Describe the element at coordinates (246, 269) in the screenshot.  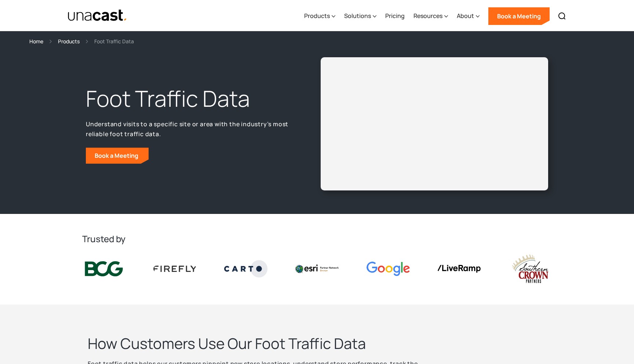
I see `img: Carto logo` at that location.